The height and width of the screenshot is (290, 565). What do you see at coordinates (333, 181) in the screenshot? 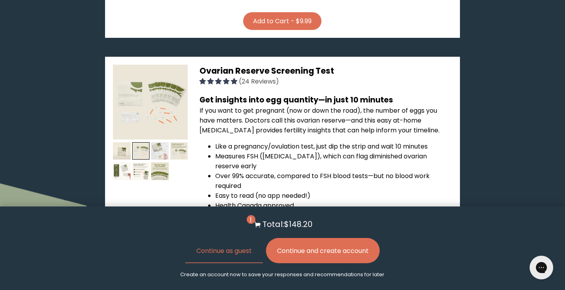
I see `li: Over 99% accurate, compared to FSH blood tests—but no blood work required` at bounding box center [333, 181].